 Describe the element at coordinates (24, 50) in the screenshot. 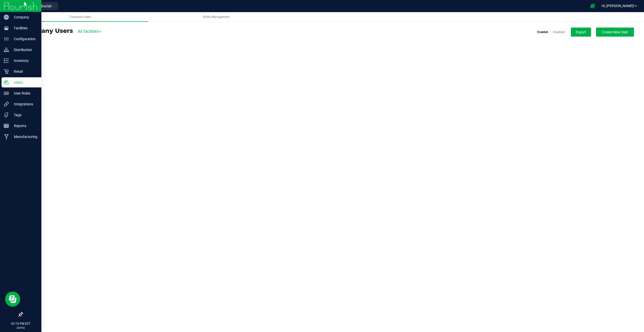

I see `p: Distribution` at that location.